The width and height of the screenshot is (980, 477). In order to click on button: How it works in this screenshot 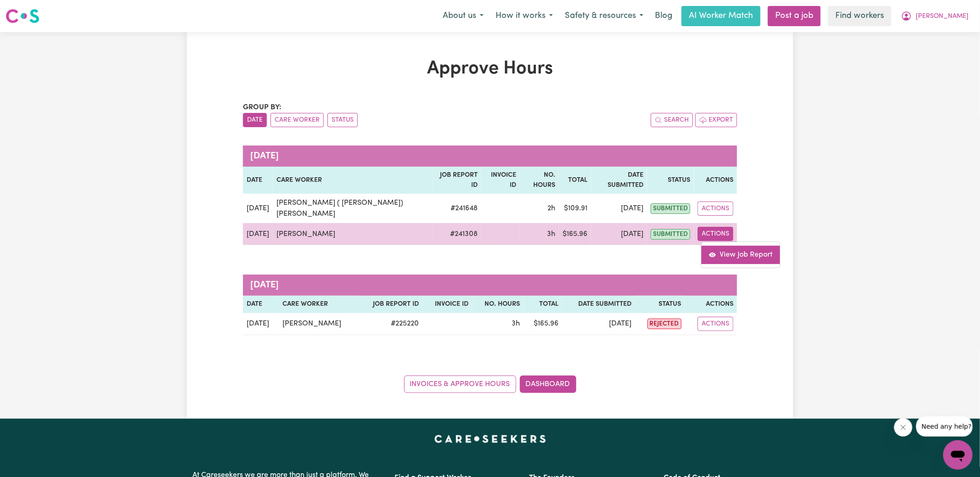, I will do `click(524, 16)`.